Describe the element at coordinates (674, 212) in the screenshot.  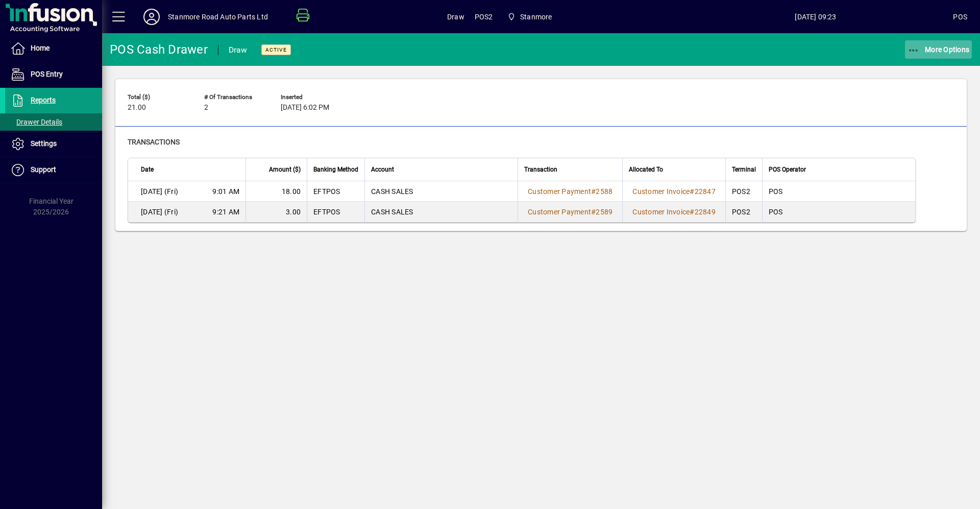
I see `a: Customer Invoice#22849` at that location.